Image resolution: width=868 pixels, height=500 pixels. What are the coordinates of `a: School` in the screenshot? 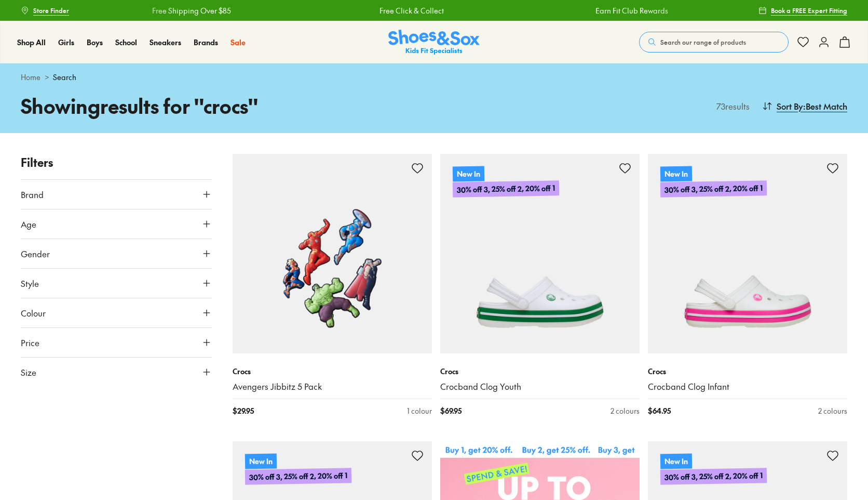 It's located at (126, 42).